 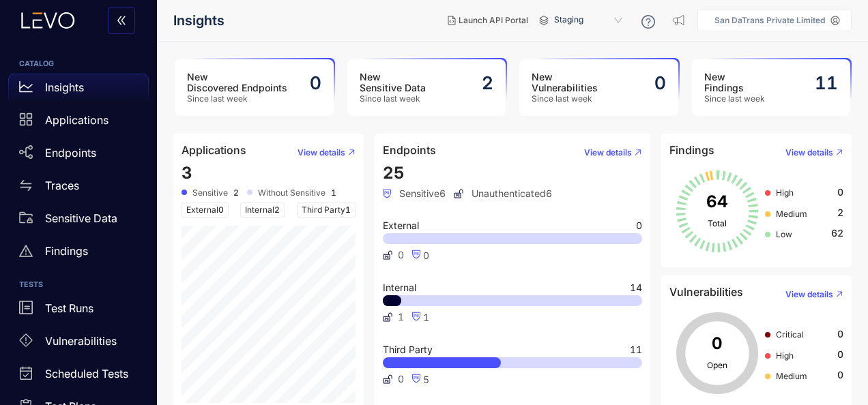 What do you see at coordinates (70, 152) in the screenshot?
I see `p: Endpoints` at bounding box center [70, 152].